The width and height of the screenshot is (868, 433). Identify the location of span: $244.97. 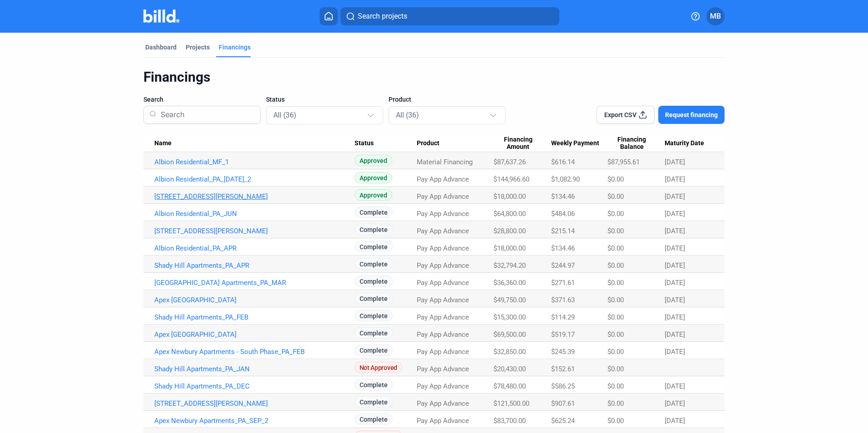
(563, 265).